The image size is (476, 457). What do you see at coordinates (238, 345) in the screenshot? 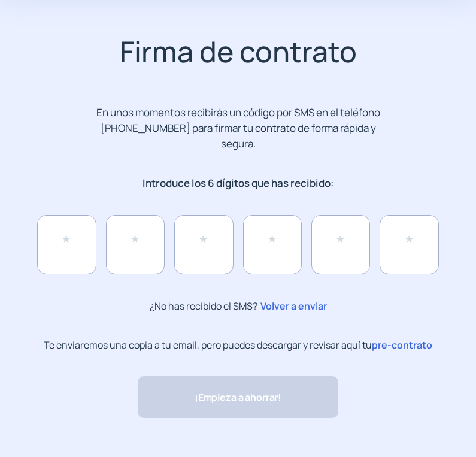
I see `p: Te enviaremos una copia a tu email, pero puedes descargar y revisar aquí tu` at bounding box center [238, 345].